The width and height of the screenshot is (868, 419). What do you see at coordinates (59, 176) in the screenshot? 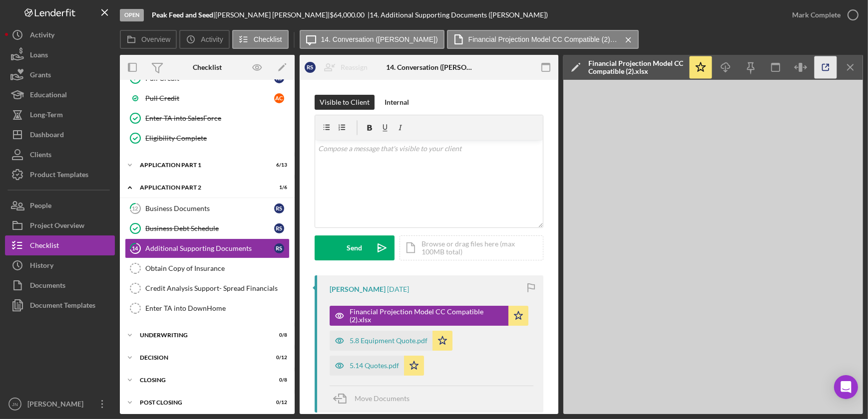
I see `div: Product Templates` at bounding box center [59, 176].